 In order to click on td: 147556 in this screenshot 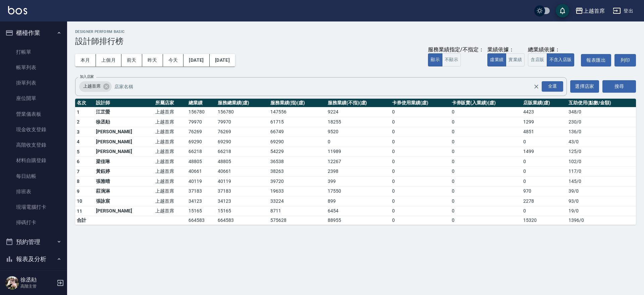, I will do `click(297, 112)`.